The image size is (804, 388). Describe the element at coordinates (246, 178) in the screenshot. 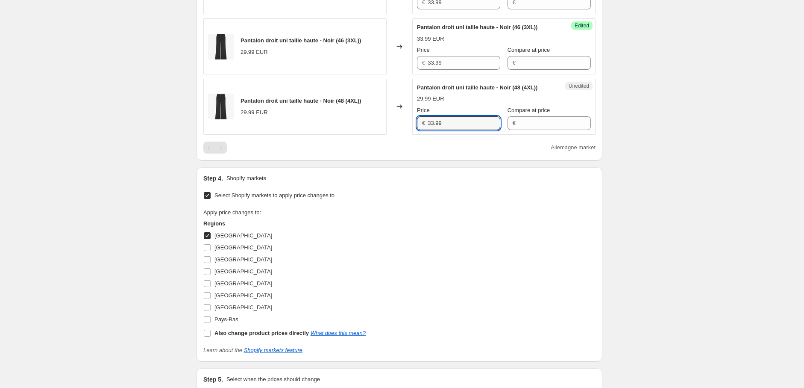

I see `p: Shopify markets` at that location.